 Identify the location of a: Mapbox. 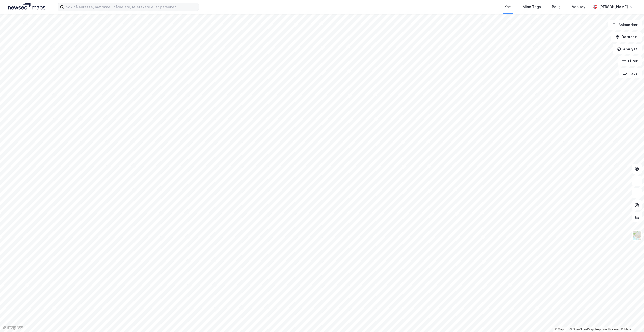
(562, 329).